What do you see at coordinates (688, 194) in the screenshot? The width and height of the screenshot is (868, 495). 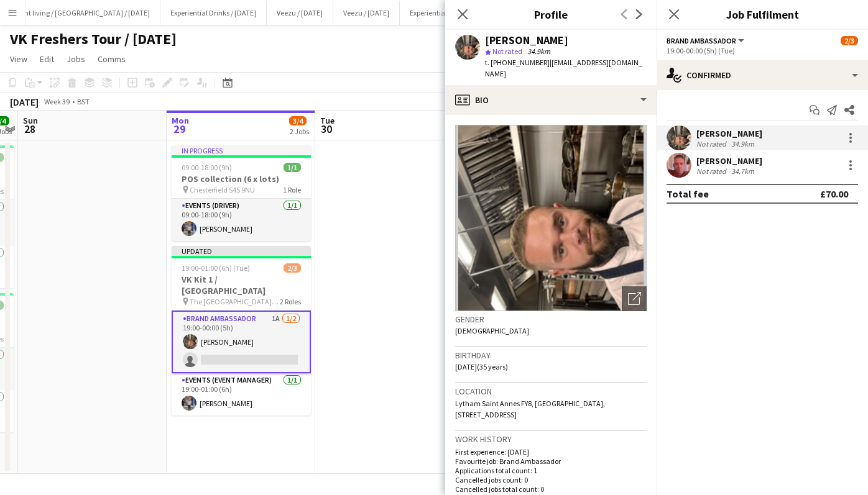 I see `div: Total fee` at bounding box center [688, 194].